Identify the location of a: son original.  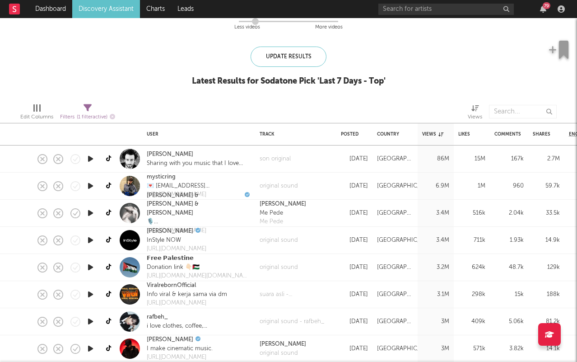
(275, 159).